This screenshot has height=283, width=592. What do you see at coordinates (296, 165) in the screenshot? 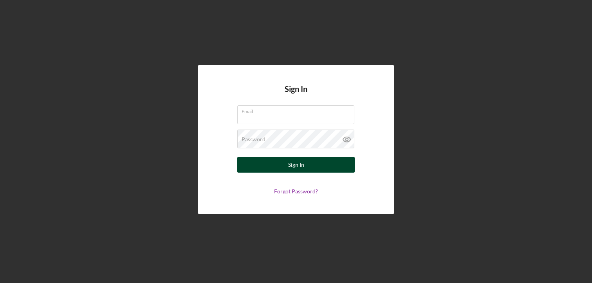
I see `div: Sign In` at bounding box center [296, 165].